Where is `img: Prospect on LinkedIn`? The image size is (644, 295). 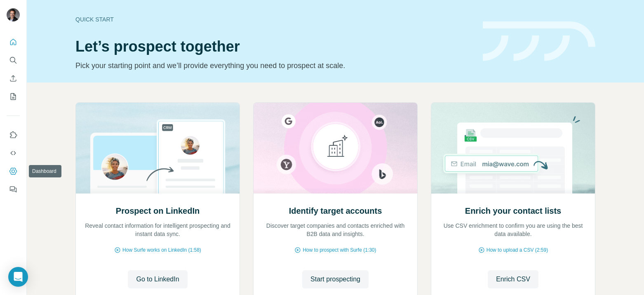 img: Prospect on LinkedIn is located at coordinates (158, 149).